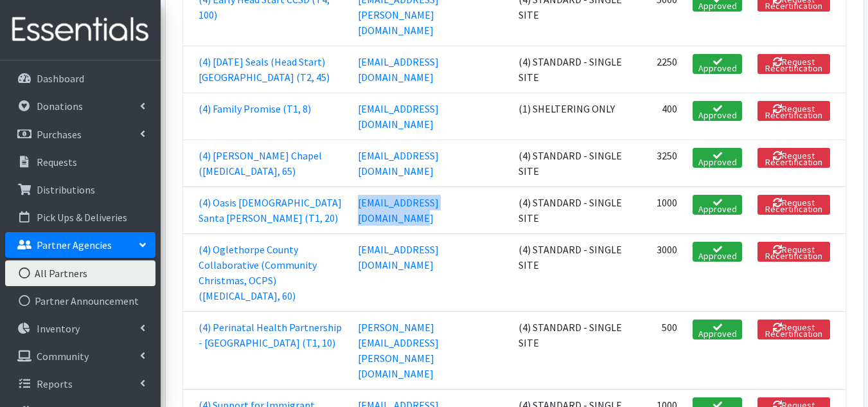  I want to click on a: Donations, so click(80, 106).